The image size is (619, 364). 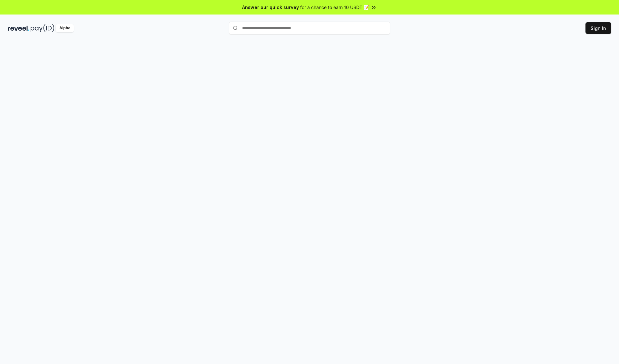 What do you see at coordinates (598, 28) in the screenshot?
I see `button: Sign In` at bounding box center [598, 28].